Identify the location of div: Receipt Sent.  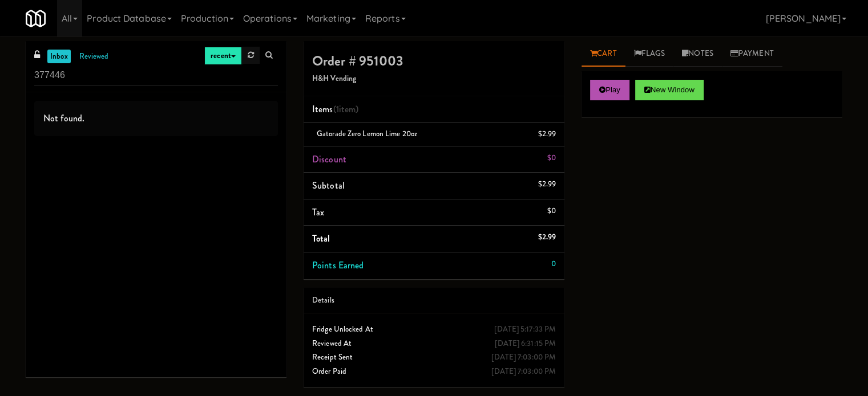
(434, 358).